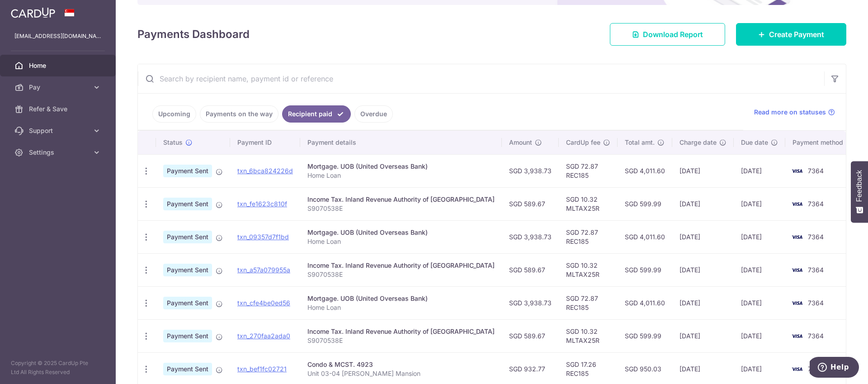  I want to click on span: CardUp fee, so click(583, 142).